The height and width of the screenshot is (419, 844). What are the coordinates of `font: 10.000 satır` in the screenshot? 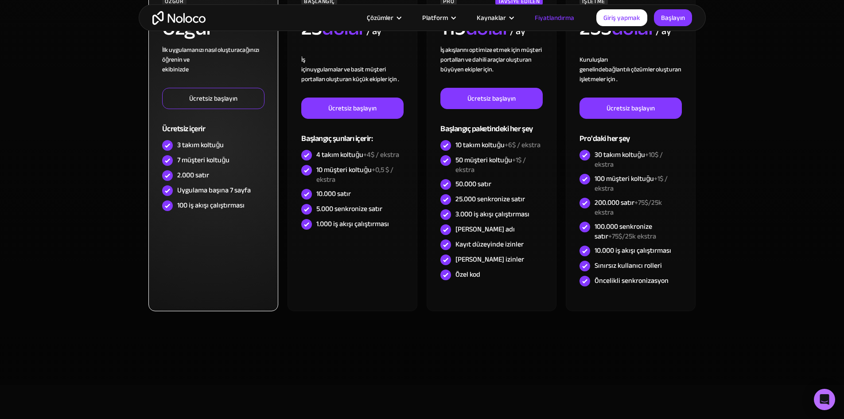 It's located at (334, 194).